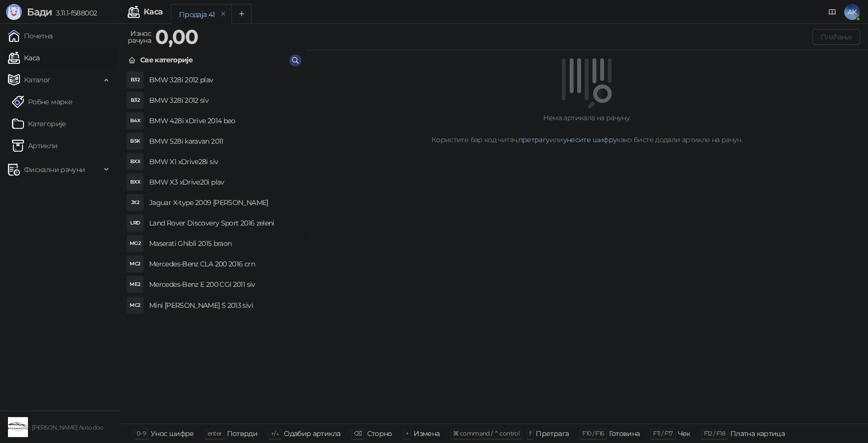 The height and width of the screenshot is (443, 868). Describe the element at coordinates (172, 433) in the screenshot. I see `div: Унос шифре` at that location.